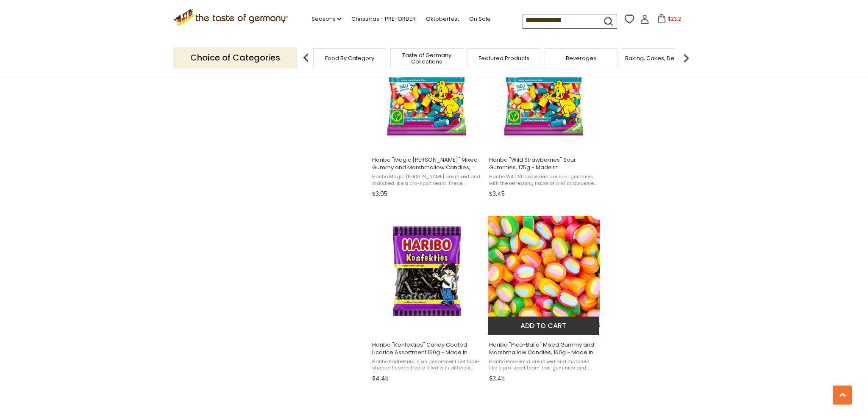  Describe the element at coordinates (581, 58) in the screenshot. I see `span: Beverages` at that location.